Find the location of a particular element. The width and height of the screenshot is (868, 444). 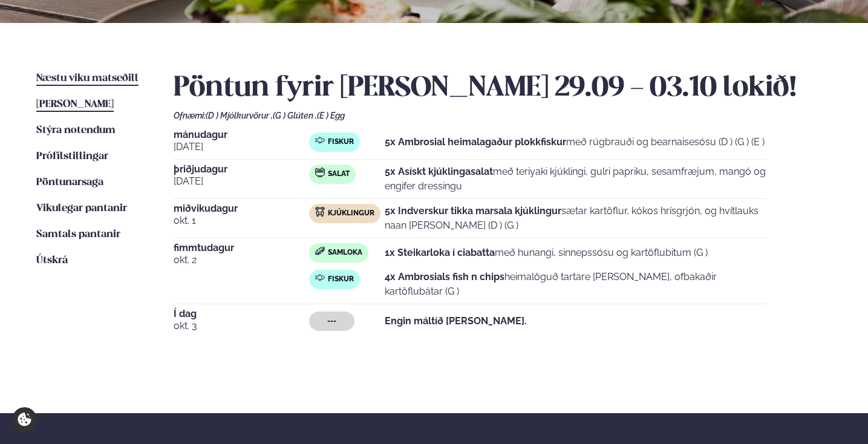

span: fimmtudagur is located at coordinates (242, 248).